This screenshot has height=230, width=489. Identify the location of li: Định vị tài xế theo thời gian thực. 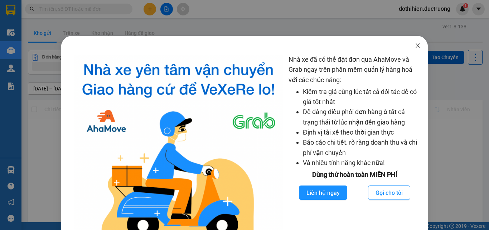
(362, 132).